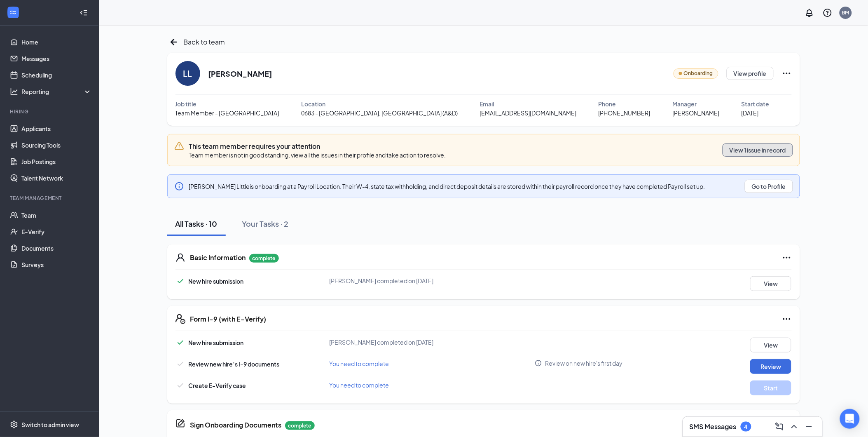  What do you see at coordinates (607, 104) in the screenshot?
I see `span: Phone` at bounding box center [607, 104].